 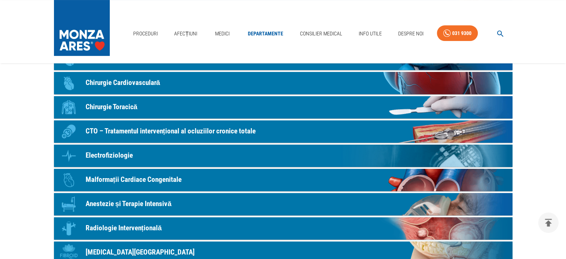 What do you see at coordinates (283, 131) in the screenshot?
I see `a: IconCTO – Tratamentul intervențional al ocluziilor cronice totale` at bounding box center [283, 131].